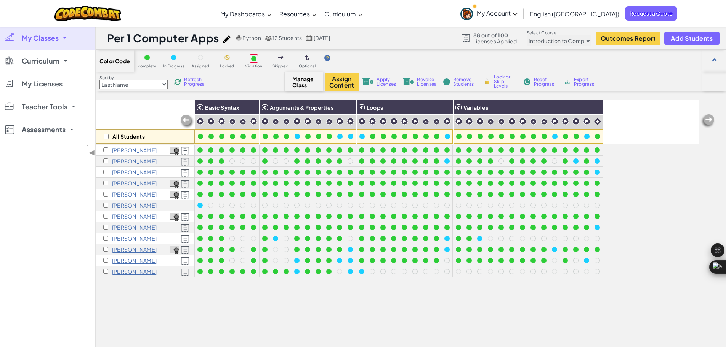 This screenshot has width=726, height=347. What do you see at coordinates (201, 66) in the screenshot?
I see `span: Assigned` at bounding box center [201, 66].